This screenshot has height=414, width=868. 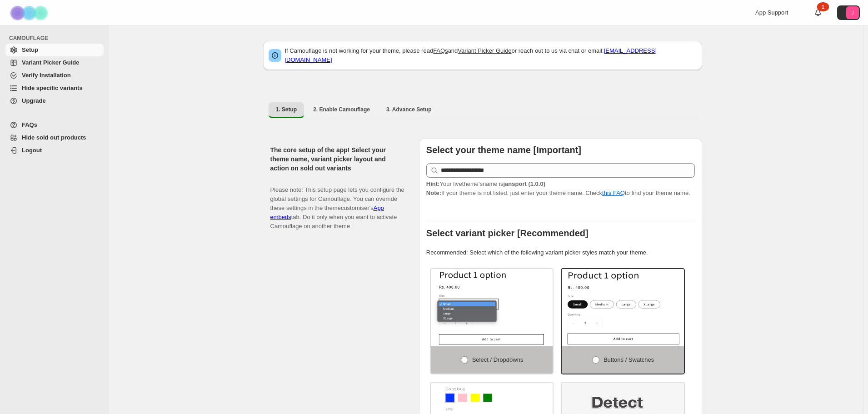 What do you see at coordinates (504, 150) in the screenshot?
I see `b: Select your theme name [Important]` at bounding box center [504, 150].